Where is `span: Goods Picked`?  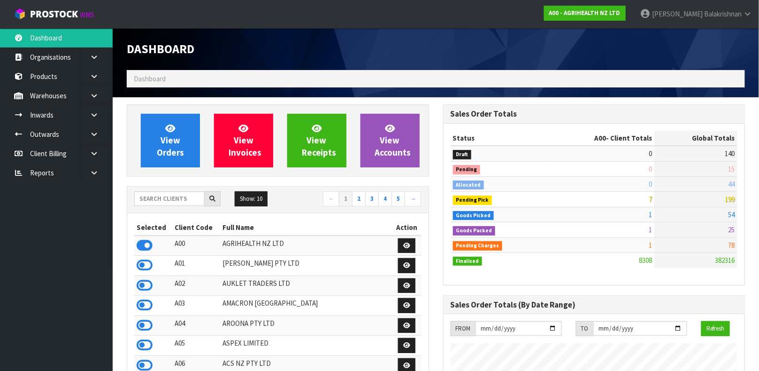 span: Goods Picked is located at coordinates (474, 216).